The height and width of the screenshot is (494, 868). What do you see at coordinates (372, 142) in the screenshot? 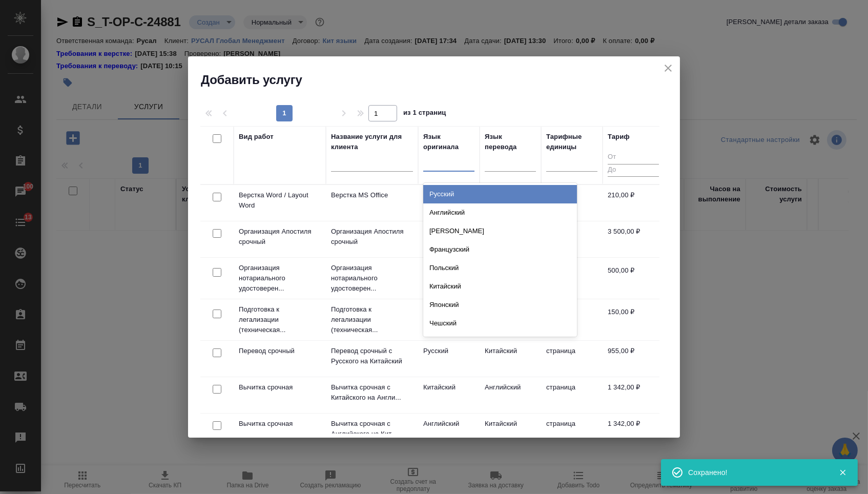
I see `div: Название услуги для клиента` at bounding box center [372, 142].